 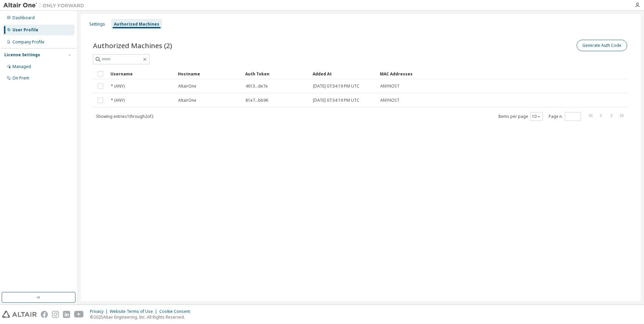 What do you see at coordinates (125, 116) in the screenshot?
I see `span: Showing entries 1 through 2 of 2` at bounding box center [125, 116].